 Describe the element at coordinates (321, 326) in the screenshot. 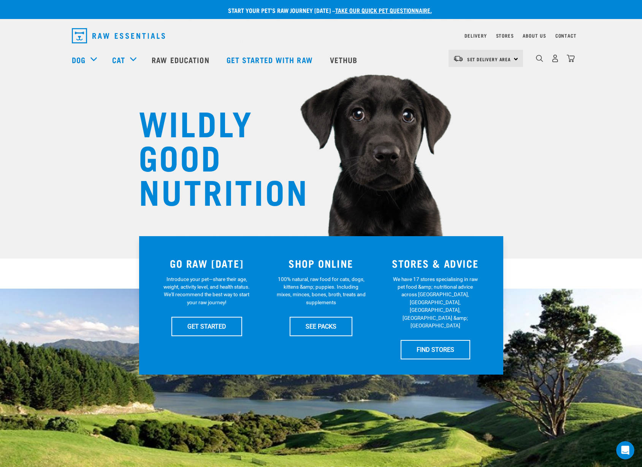

I see `a: SEE PACKS` at that location.